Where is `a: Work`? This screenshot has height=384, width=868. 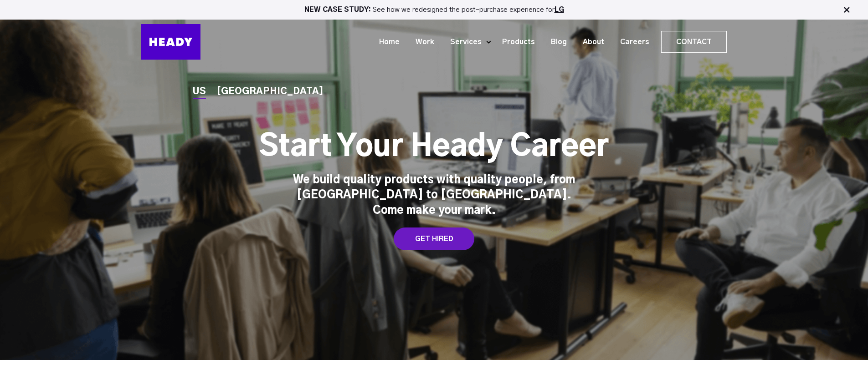
a: Work is located at coordinates (421, 42).